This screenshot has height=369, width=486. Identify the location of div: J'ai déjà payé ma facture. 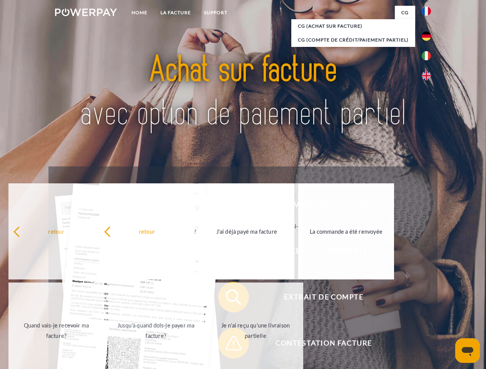
(246, 231).